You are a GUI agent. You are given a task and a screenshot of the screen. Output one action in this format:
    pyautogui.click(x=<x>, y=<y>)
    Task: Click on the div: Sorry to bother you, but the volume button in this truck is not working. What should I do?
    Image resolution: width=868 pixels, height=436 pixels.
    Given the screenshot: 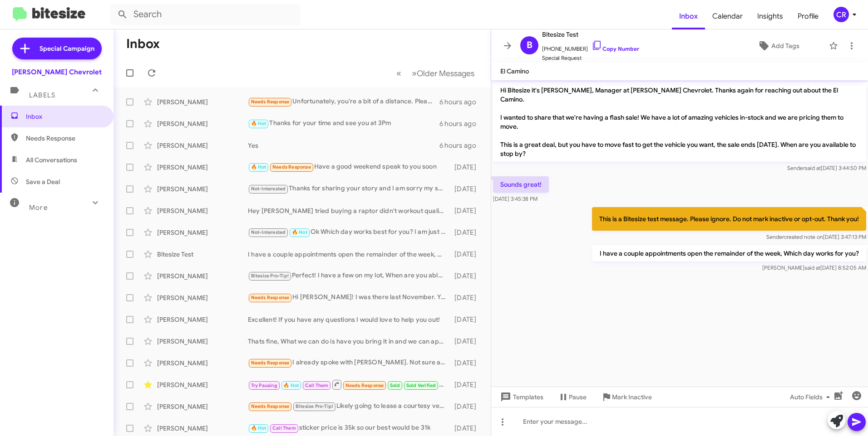 What is the action you would take?
    pyautogui.click(x=349, y=385)
    